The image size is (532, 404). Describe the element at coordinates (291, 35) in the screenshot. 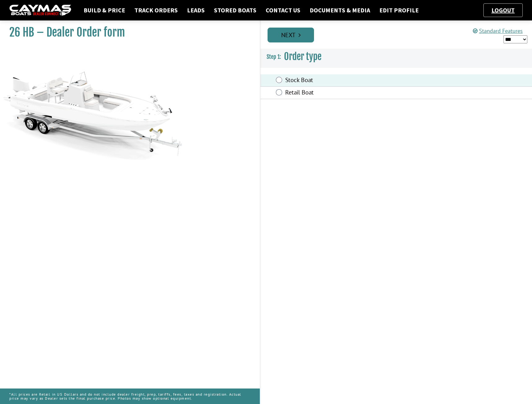

I see `a: Next` at that location.